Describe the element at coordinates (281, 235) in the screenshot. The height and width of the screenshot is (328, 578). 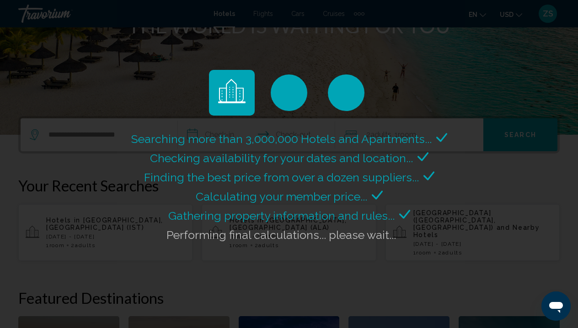
I see `span: Performing final calculations... please wait...` at that location.